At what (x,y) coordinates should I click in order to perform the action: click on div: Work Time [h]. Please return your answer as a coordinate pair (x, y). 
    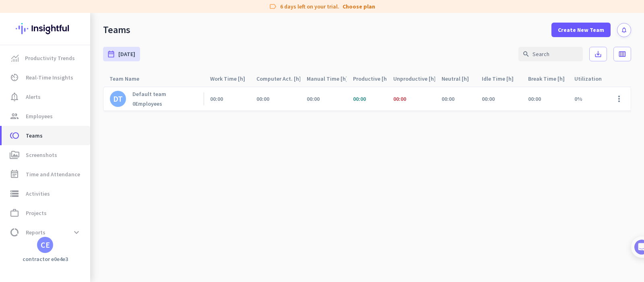
    Looking at the image, I should click on (230, 78).